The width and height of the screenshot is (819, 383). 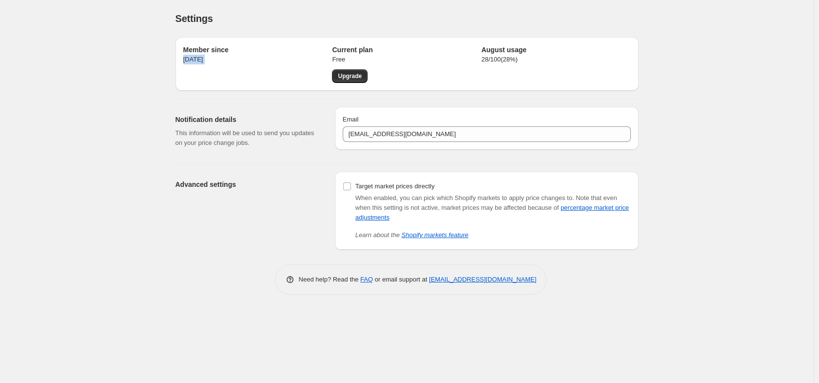 I want to click on p: This information will be used to send you updates on your price change jobs., so click(x=247, y=138).